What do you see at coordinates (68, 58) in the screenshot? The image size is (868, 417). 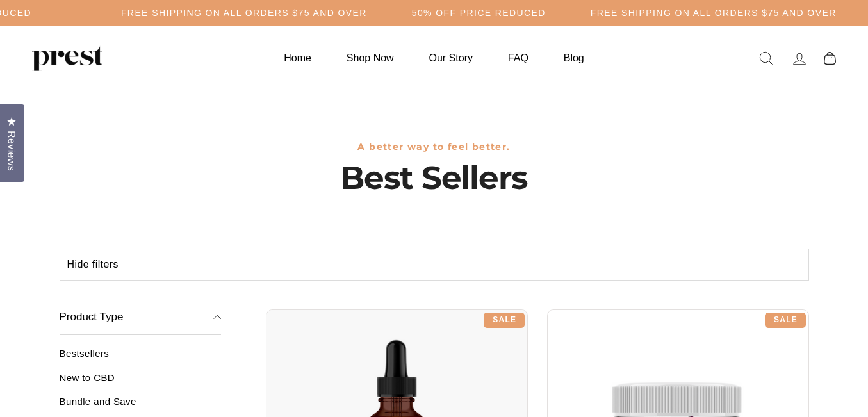 I see `img: PREST ORGANICS` at bounding box center [68, 58].